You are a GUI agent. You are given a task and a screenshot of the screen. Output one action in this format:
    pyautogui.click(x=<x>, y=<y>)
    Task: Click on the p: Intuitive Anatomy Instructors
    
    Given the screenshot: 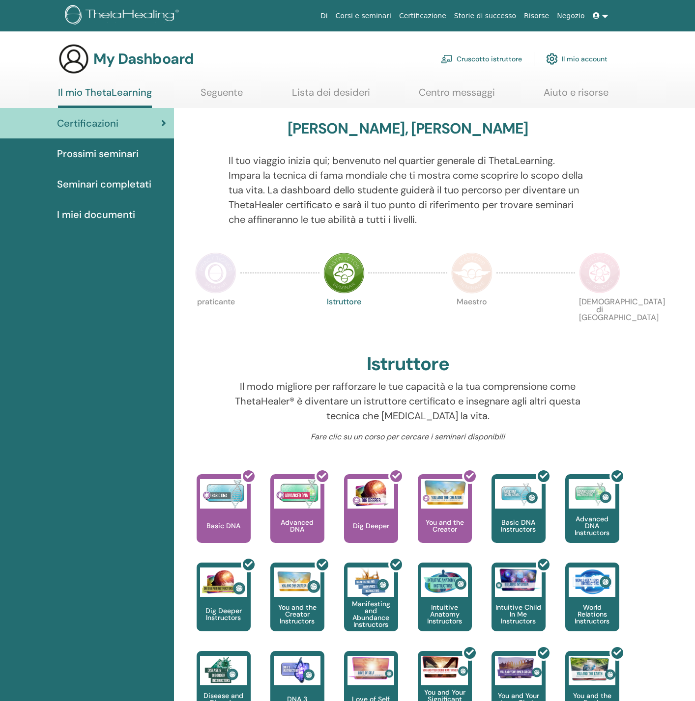 What is the action you would take?
    pyautogui.click(x=445, y=614)
    